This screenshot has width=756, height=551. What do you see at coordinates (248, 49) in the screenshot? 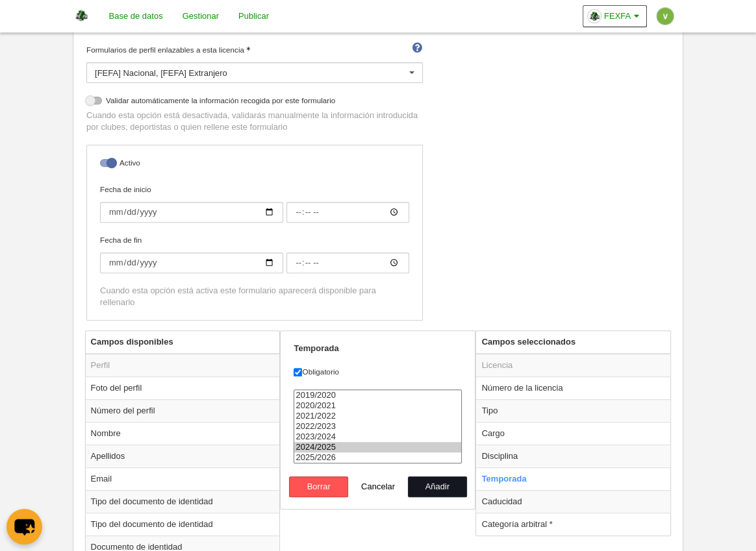
I see `i: Obligatorio` at bounding box center [248, 49].